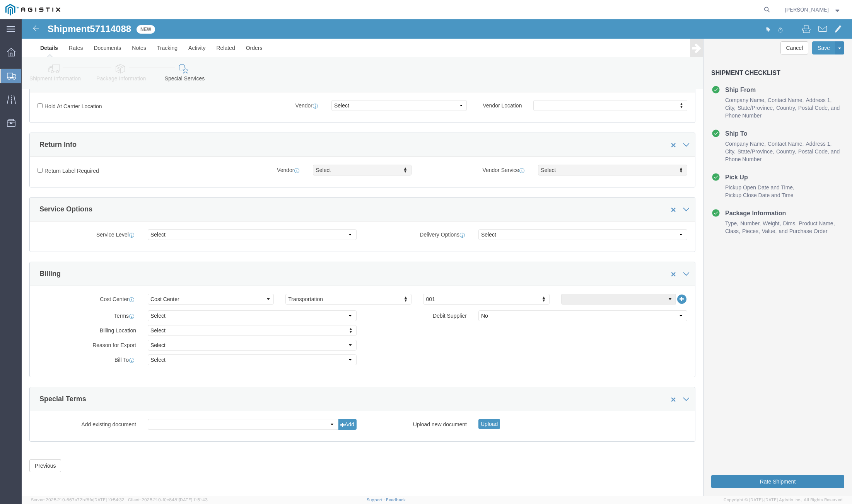 Image resolution: width=852 pixels, height=504 pixels. Describe the element at coordinates (33, 10) in the screenshot. I see `img: logo` at that location.